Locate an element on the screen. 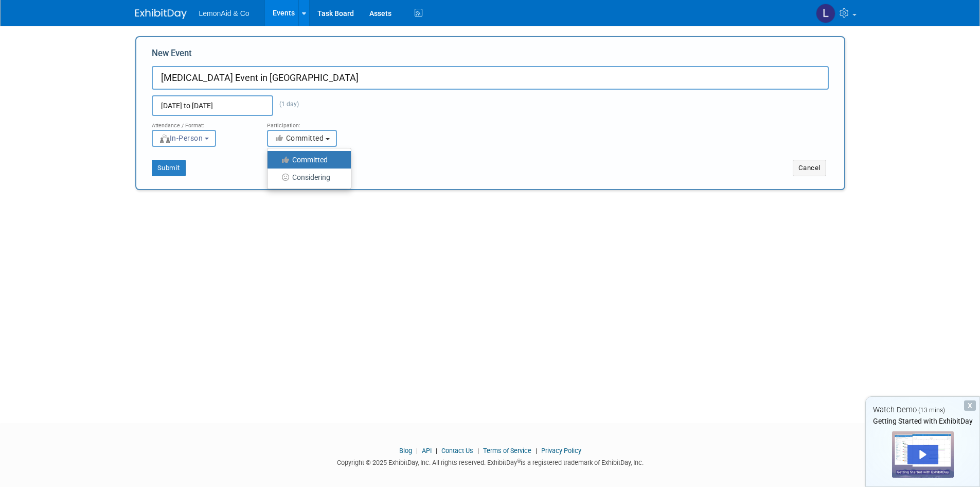 This screenshot has height=487, width=980. span: (1 day) is located at coordinates (286, 104).